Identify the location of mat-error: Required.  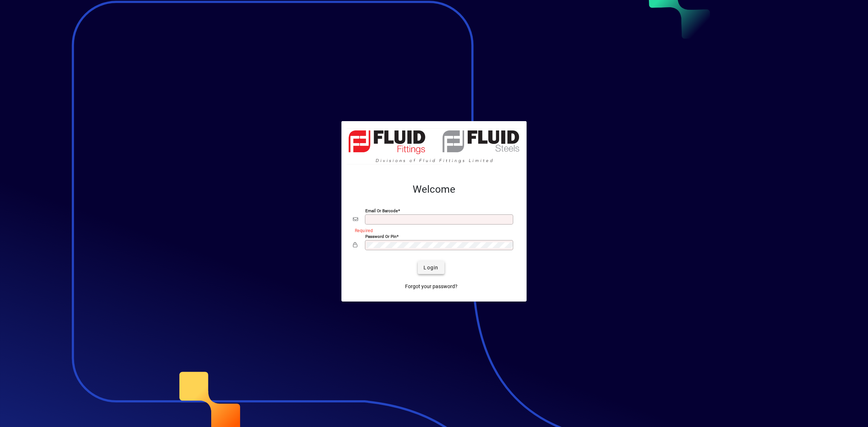
(432, 230).